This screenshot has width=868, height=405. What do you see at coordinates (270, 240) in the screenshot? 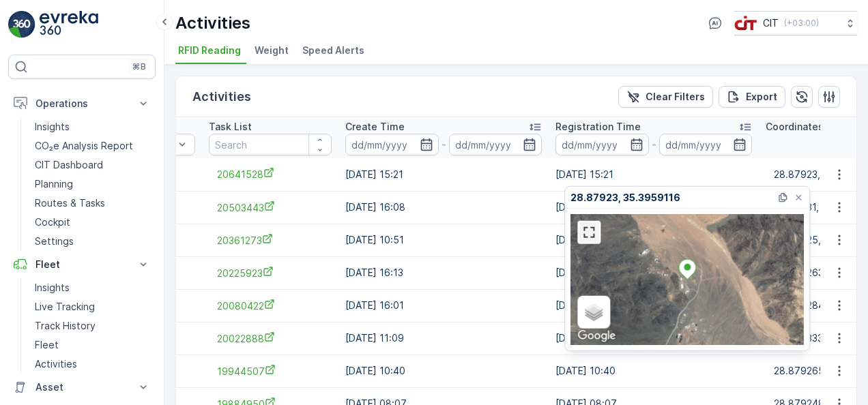
I see `span: 20361273` at bounding box center [270, 240].